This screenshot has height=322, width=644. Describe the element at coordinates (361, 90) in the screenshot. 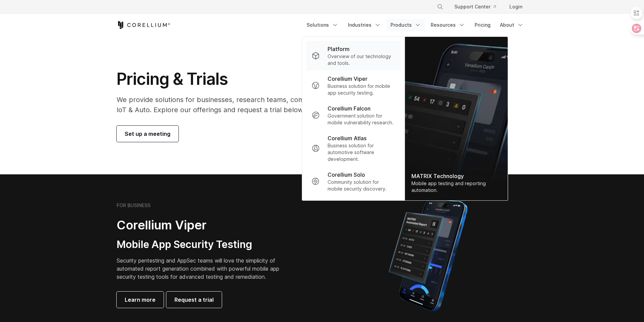

I see `p: Business solution for mobile app security testing.` at that location.